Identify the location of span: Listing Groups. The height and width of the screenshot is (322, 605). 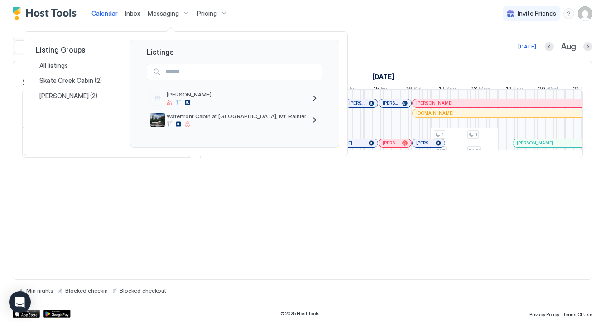
(76, 50).